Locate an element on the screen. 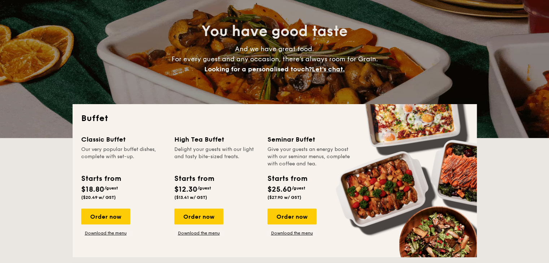 This screenshot has width=549, height=263. span: ($20.49 w/ GST) is located at coordinates (98, 198).